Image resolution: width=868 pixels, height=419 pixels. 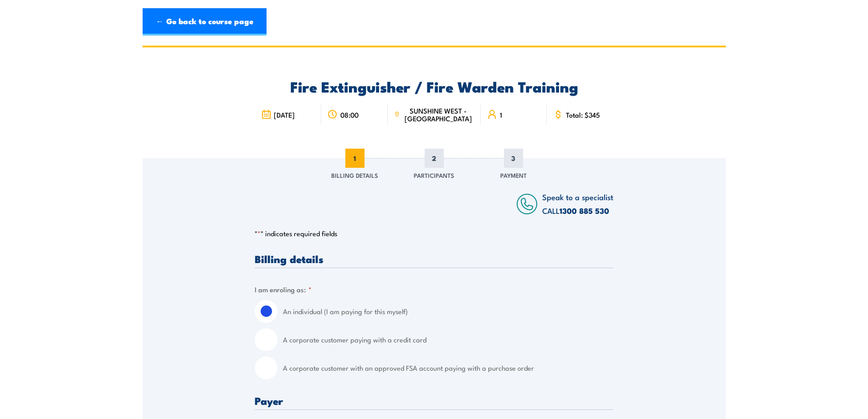 I want to click on span: 3, so click(x=514, y=158).